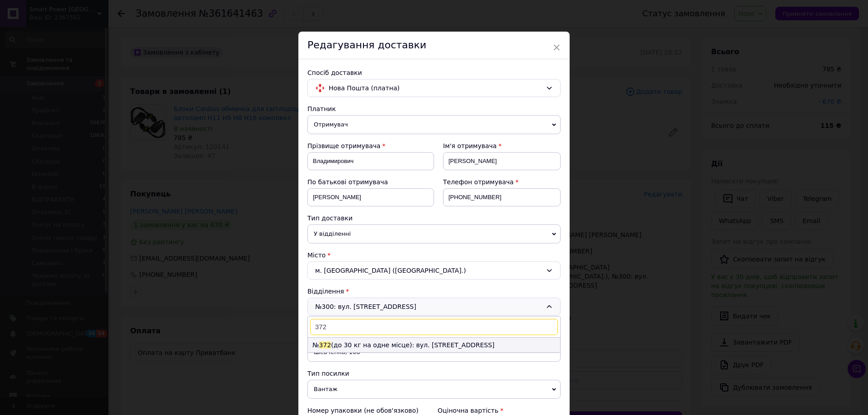 This screenshot has height=415, width=868. What do you see at coordinates (328, 373) in the screenshot?
I see `span: Тип посилки` at bounding box center [328, 373].